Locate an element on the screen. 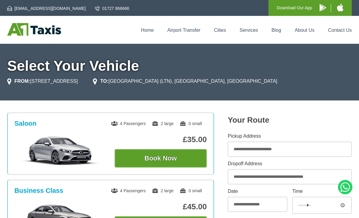 This screenshot has height=218, width=359. p: £45.00 is located at coordinates (160, 207).